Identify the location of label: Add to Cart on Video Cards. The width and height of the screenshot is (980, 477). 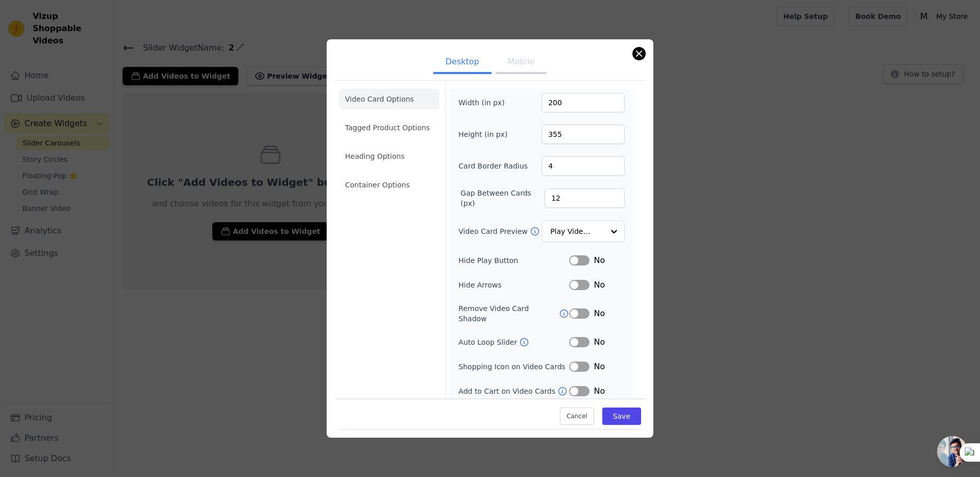
(508, 391).